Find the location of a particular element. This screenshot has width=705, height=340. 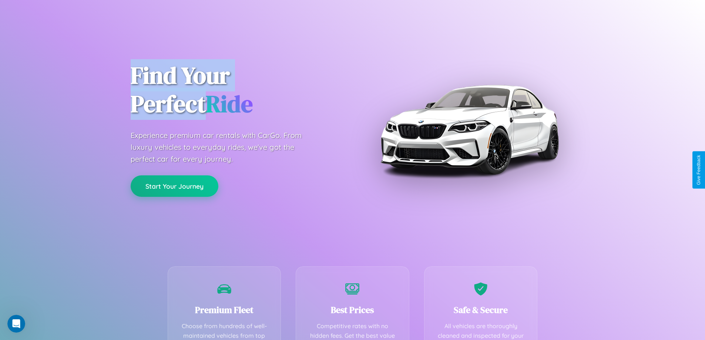

h3: Best Prices is located at coordinates (352, 310).